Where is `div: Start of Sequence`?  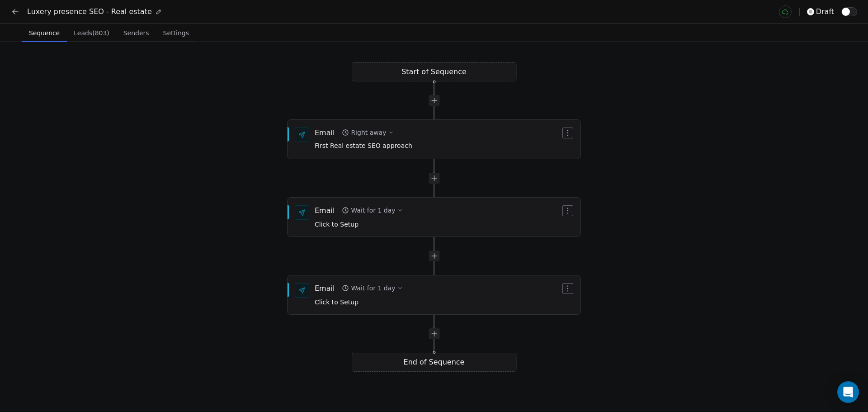
div: Start of Sequence is located at coordinates (434, 72).